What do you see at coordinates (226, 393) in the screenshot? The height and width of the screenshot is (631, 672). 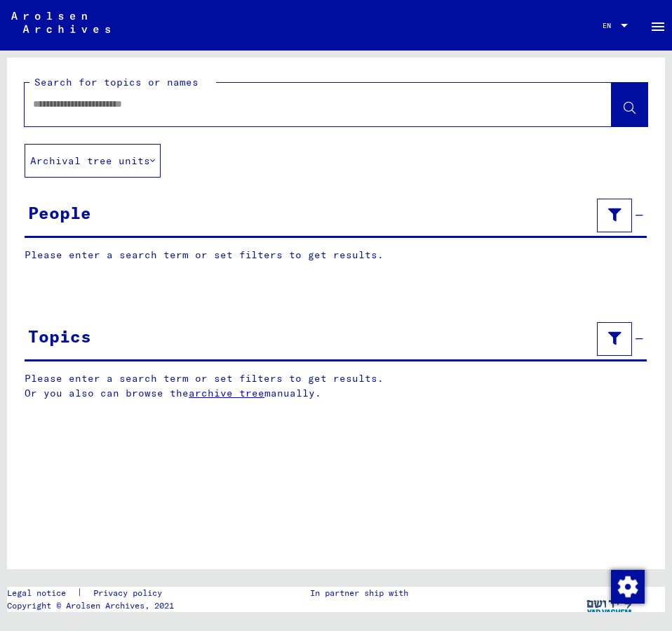 I see `a: archive tree` at bounding box center [226, 393].